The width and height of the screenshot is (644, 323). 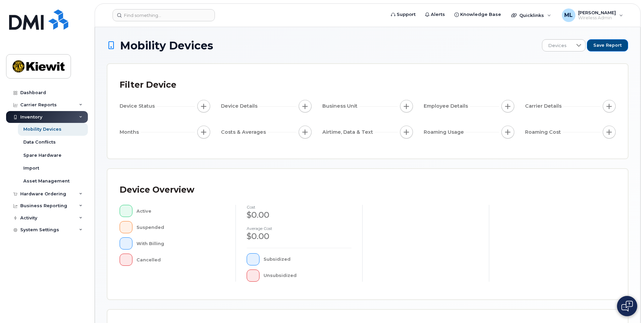 What do you see at coordinates (627, 306) in the screenshot?
I see `img: Open chat` at bounding box center [627, 306].